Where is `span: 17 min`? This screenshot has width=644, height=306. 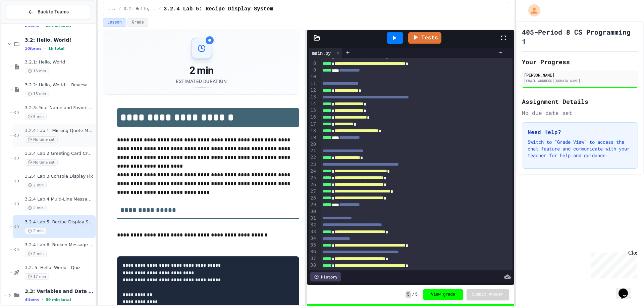 span: 17 min is located at coordinates (37, 276).